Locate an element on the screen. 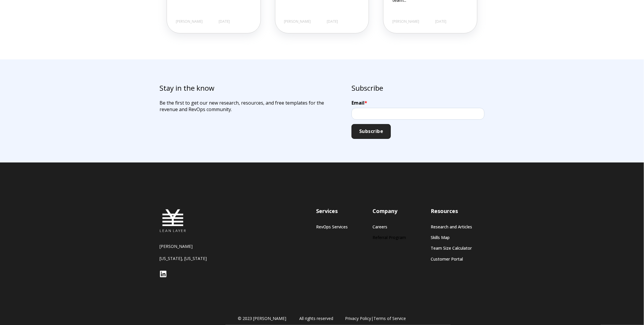 The image size is (644, 325). img: Lean Layer is located at coordinates (173, 221).